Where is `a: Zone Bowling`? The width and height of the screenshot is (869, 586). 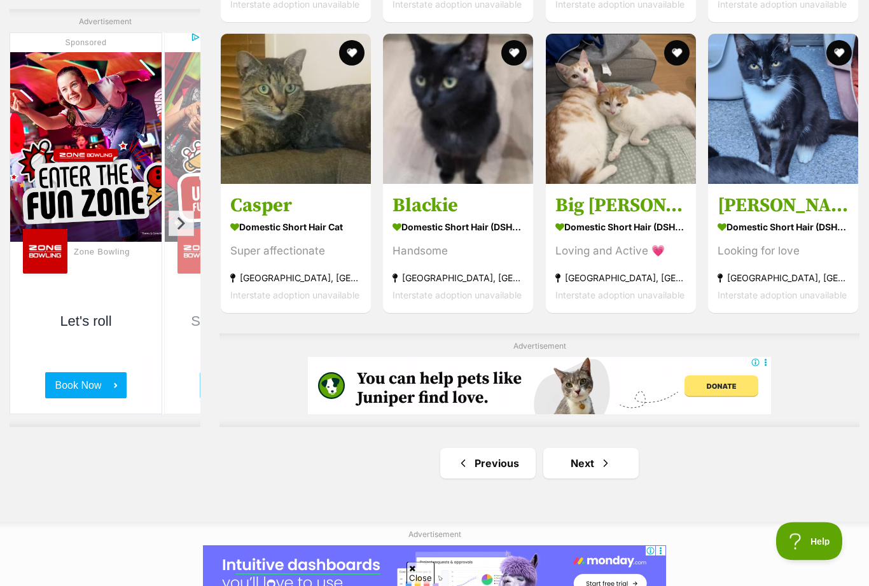 a: Zone Bowling is located at coordinates (92, 219).